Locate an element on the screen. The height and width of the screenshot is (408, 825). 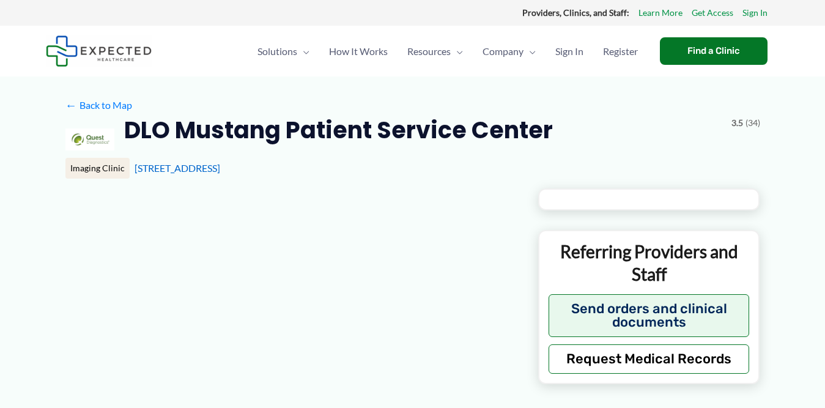
a: CompanyMenu Toggle is located at coordinates (509, 51).